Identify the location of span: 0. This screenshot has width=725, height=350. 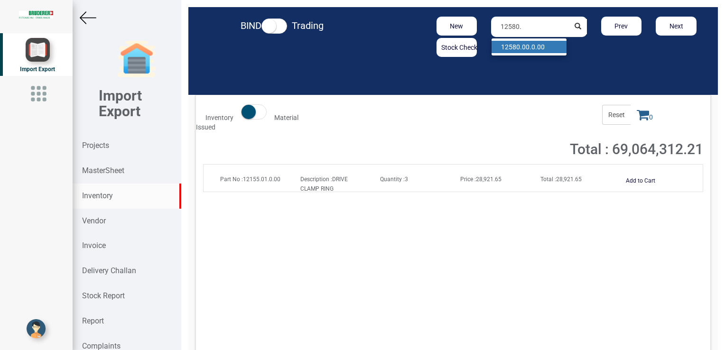
(645, 115).